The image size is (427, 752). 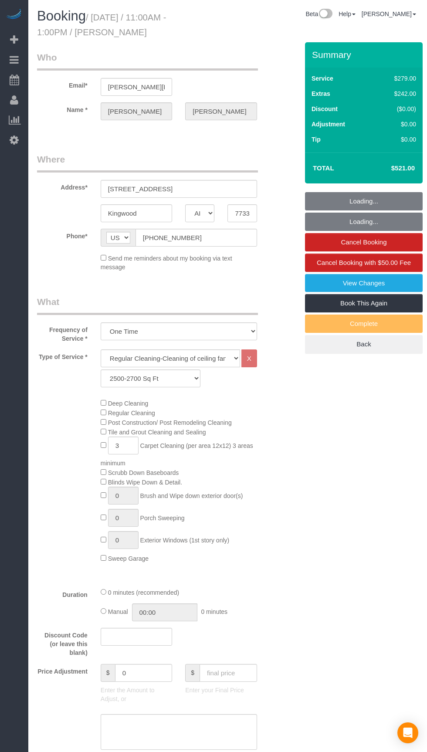 I want to click on span: Carpet Cleaning (per area 12x12) 3 areas minimum, so click(x=177, y=455).